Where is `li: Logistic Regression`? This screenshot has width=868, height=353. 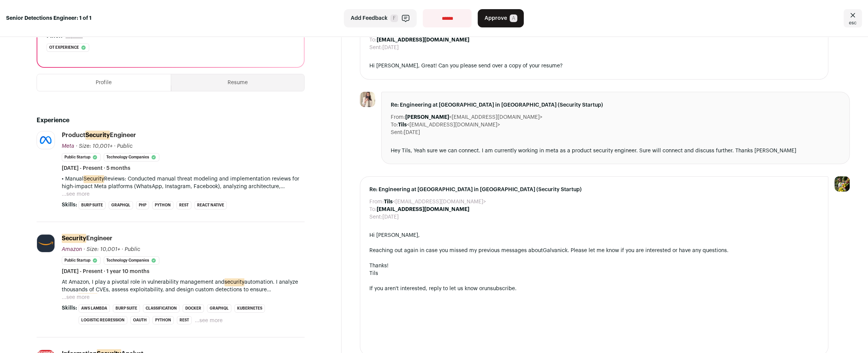
li: Logistic Regression is located at coordinates (103, 321).